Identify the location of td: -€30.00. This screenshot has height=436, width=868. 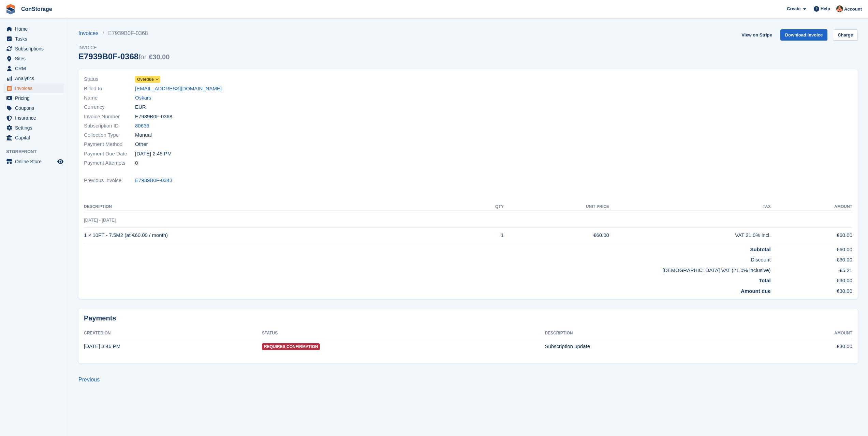
(812, 259).